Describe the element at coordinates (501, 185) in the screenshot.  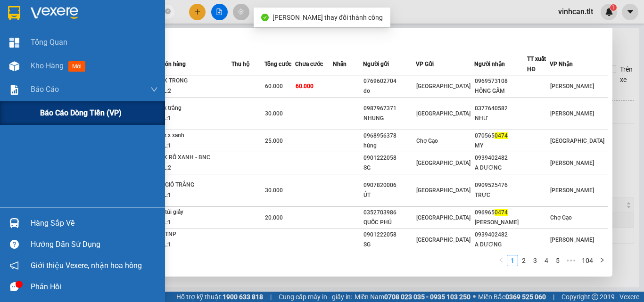
I see `div: 0909525476` at that location.